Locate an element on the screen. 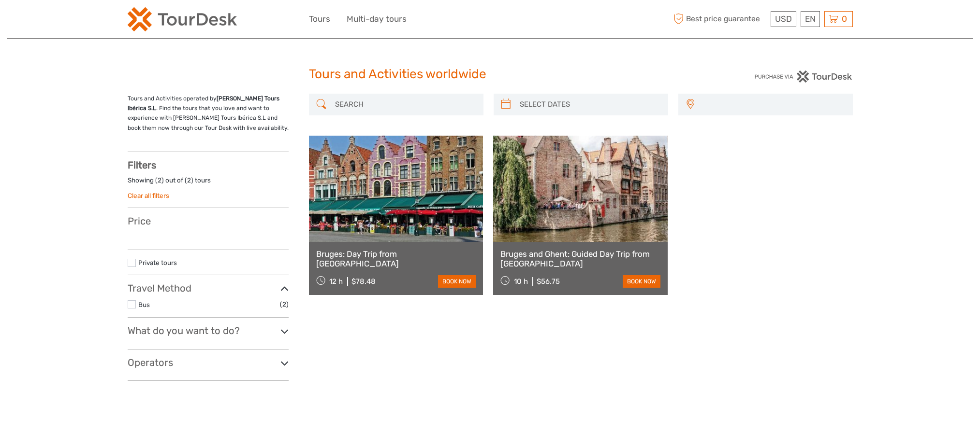  a: Multi-day tours is located at coordinates (376, 19).